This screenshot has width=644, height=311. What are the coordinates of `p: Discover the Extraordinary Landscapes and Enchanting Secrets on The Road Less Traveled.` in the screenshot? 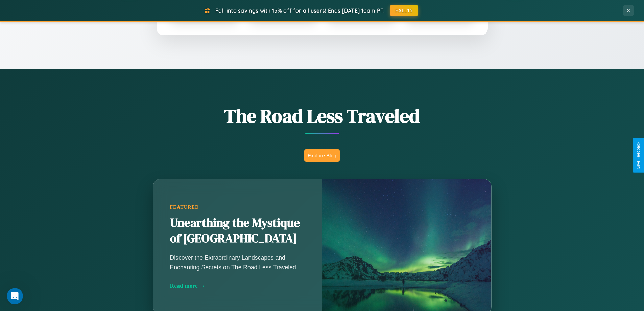 It's located at (238, 262).